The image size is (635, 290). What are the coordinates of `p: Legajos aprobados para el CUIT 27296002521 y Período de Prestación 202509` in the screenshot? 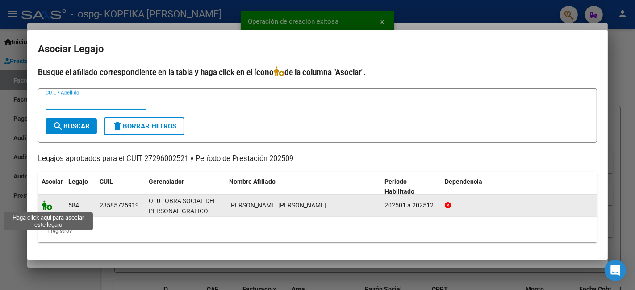 It's located at (318, 159).